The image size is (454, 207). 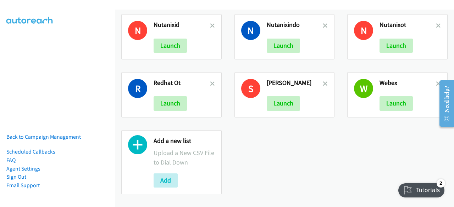 What do you see at coordinates (182, 83) in the screenshot?
I see `h2: Redhat Ot` at bounding box center [182, 83].